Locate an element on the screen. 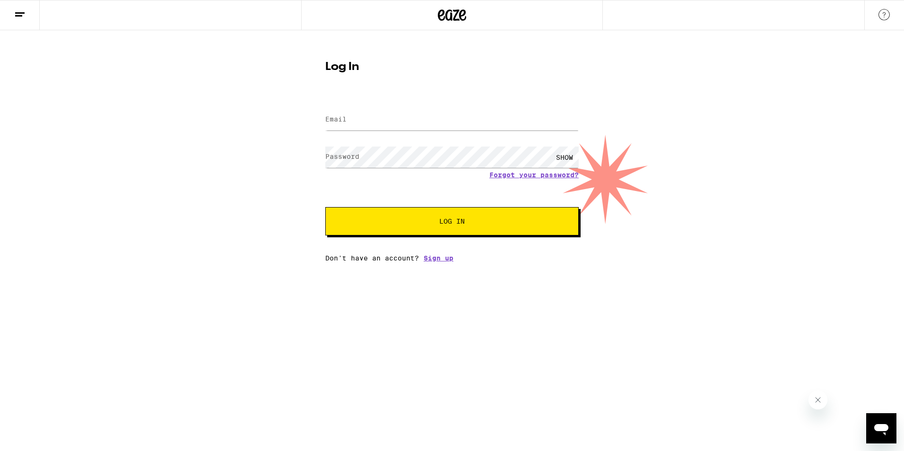  a: Sign up is located at coordinates (438, 258).